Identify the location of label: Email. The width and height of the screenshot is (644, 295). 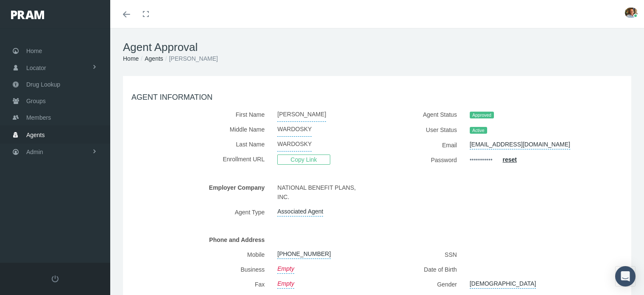
(423, 145).